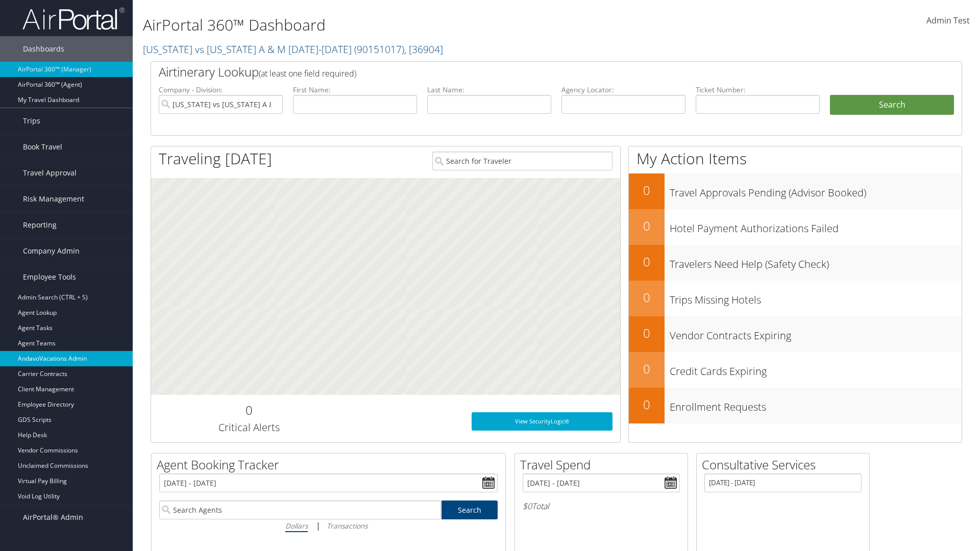 Image resolution: width=980 pixels, height=551 pixels. Describe the element at coordinates (522, 72) in the screenshot. I see `h2: Airtinerary Lookup` at that location.